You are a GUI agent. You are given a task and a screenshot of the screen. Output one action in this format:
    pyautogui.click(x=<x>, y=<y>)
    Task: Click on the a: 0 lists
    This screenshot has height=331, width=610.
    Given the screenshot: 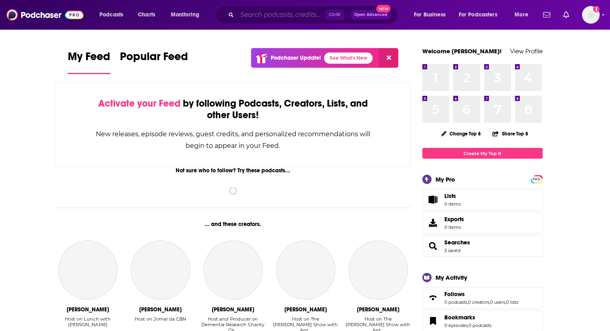 What is the action you would take?
    pyautogui.click(x=512, y=302)
    